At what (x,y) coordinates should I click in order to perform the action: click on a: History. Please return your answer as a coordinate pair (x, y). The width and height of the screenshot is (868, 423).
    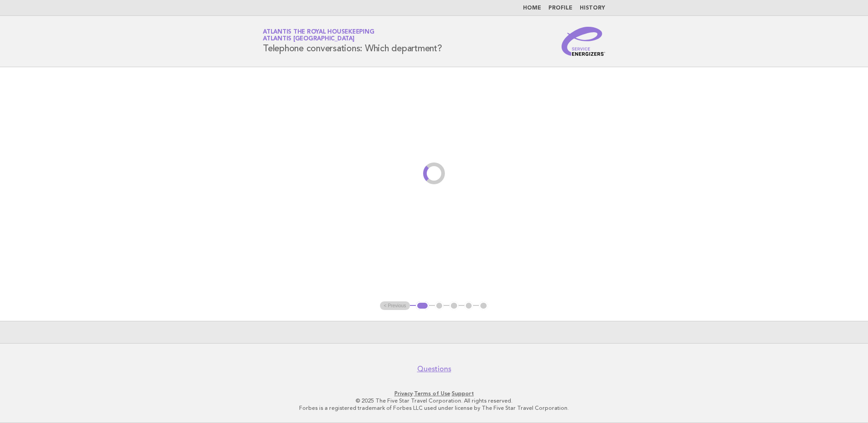
    Looking at the image, I should click on (592, 8).